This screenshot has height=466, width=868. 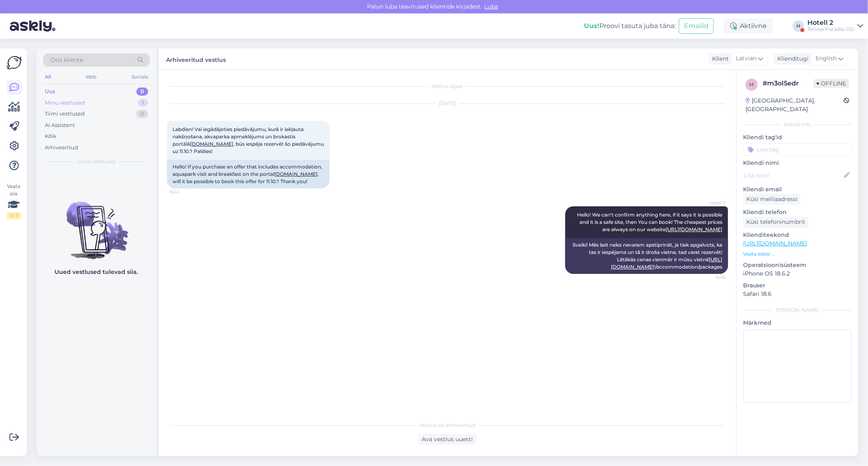 What do you see at coordinates (797, 265) in the screenshot?
I see `p: Operatsioonisüsteem` at bounding box center [797, 265].